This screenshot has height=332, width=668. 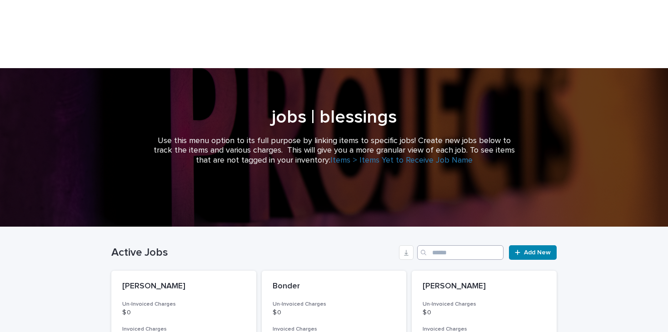 I want to click on div: Search, so click(x=460, y=253).